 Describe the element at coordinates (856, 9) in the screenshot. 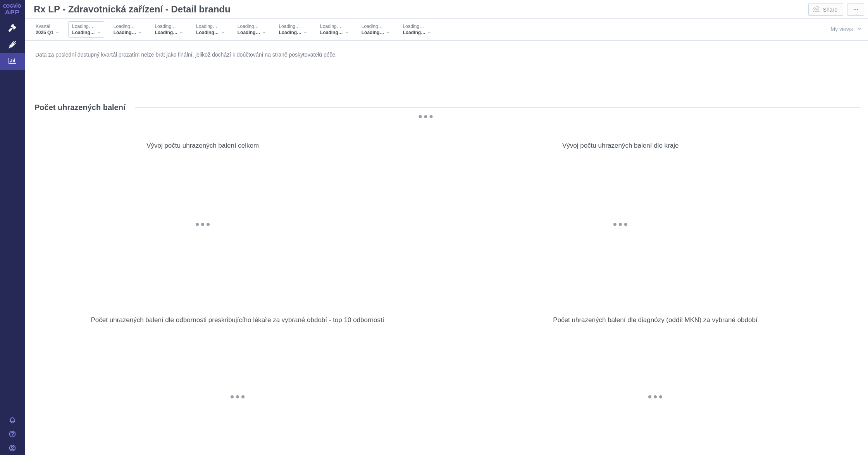

I see `button: More actions` at that location.